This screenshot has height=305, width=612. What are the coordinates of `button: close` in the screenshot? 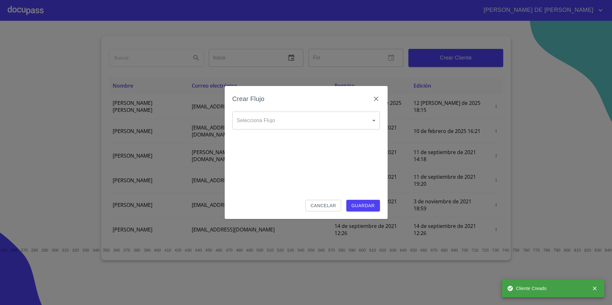 It's located at (595, 289).